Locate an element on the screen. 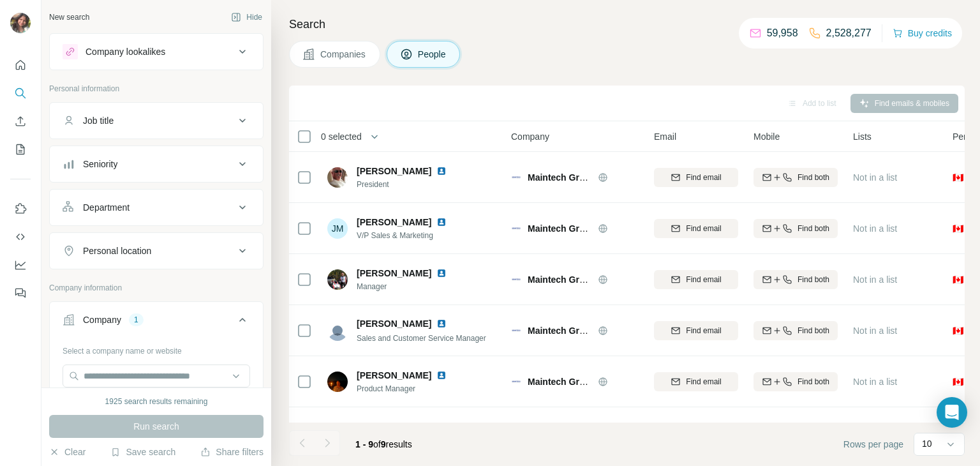  span: results is located at coordinates (383, 444).